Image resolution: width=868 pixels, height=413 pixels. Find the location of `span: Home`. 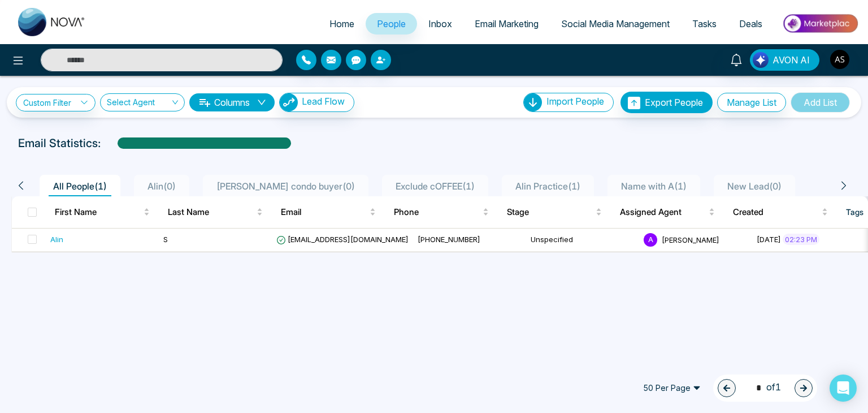

span: Home is located at coordinates (342, 23).